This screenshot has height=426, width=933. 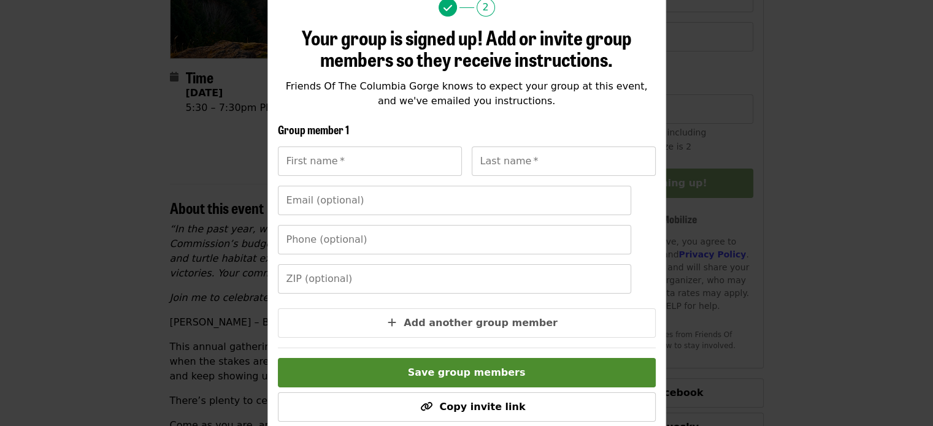 What do you see at coordinates (467, 372) in the screenshot?
I see `span: Save group members` at bounding box center [467, 372].